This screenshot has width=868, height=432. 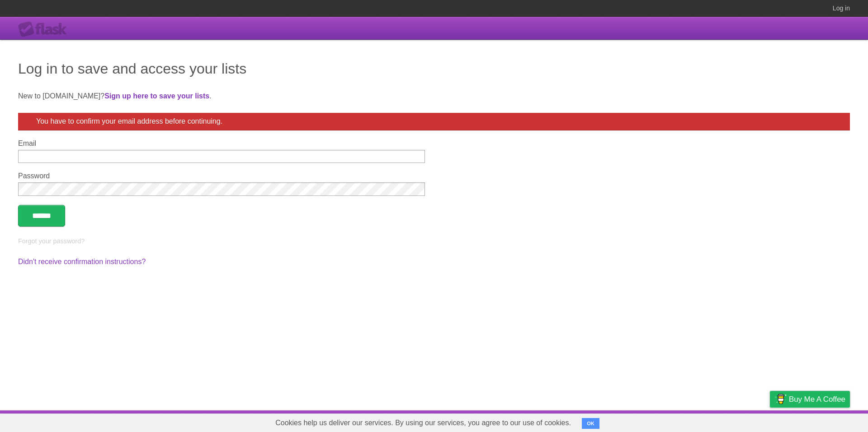 I want to click on span: Cookies help us deliver our services. By using our services, you agree to our use of cookies., so click(x=423, y=423).